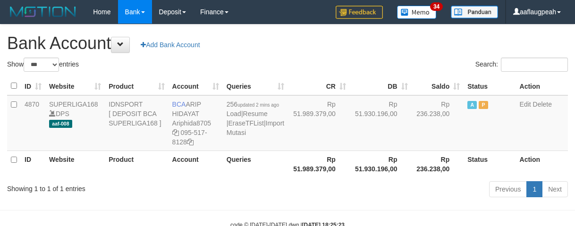 Image resolution: width=575 pixels, height=226 pixels. Describe the element at coordinates (472, 105) in the screenshot. I see `span: Active` at that location.